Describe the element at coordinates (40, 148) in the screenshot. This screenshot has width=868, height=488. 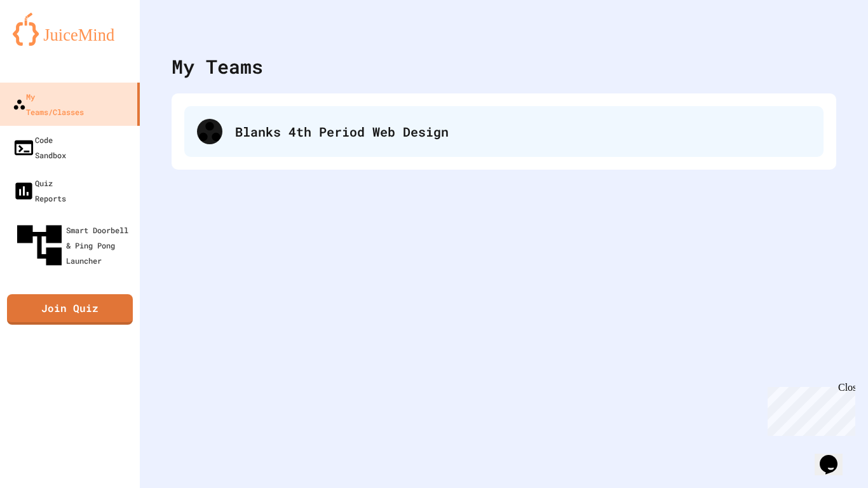
I see `div: Code Sandbox` at that location.